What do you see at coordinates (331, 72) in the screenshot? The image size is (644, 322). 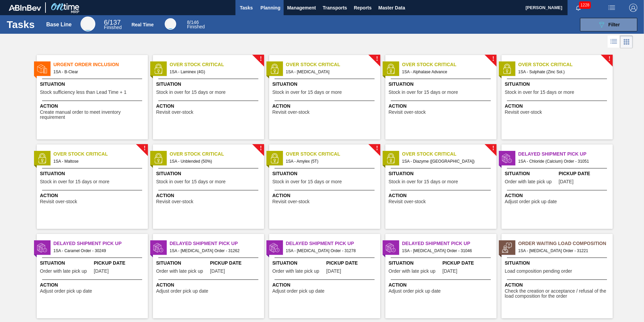 I see `span: 1SA - Magnesium Oxide` at bounding box center [331, 72].